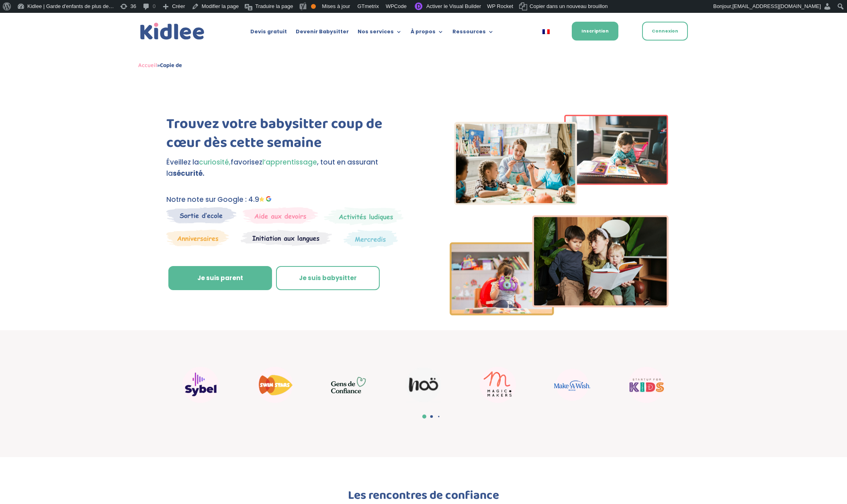 This screenshot has width=847, height=504. Describe the element at coordinates (172, 31) in the screenshot. I see `a: Kidlee Logo` at that location.